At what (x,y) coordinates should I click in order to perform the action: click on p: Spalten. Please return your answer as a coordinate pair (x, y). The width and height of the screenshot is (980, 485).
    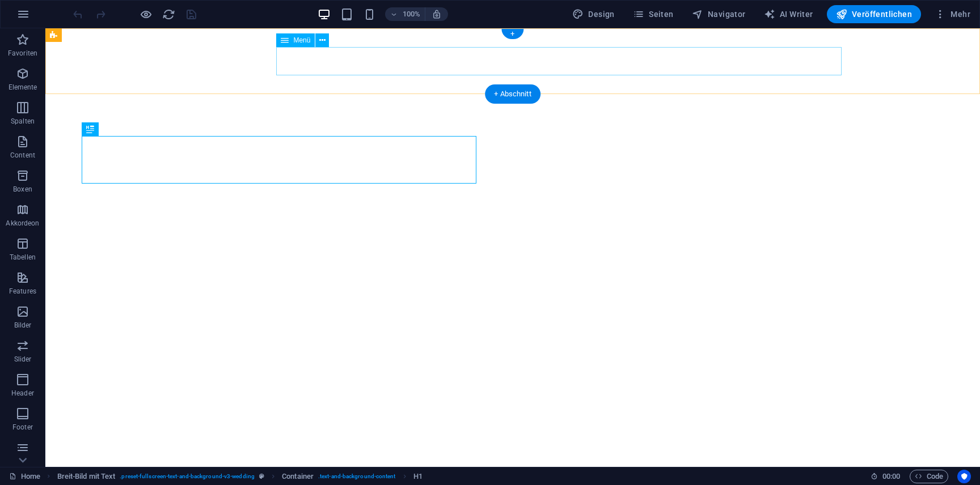
    Looking at the image, I should click on (22, 121).